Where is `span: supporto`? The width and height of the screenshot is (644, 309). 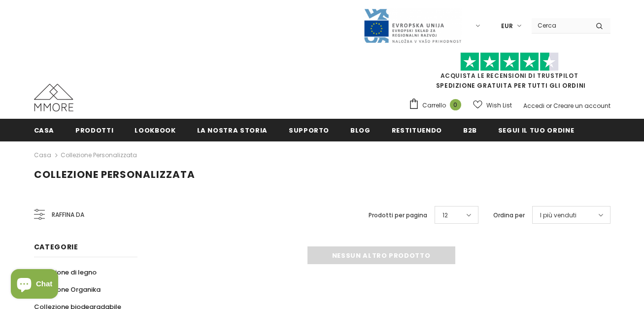
span: supporto is located at coordinates (309, 130).